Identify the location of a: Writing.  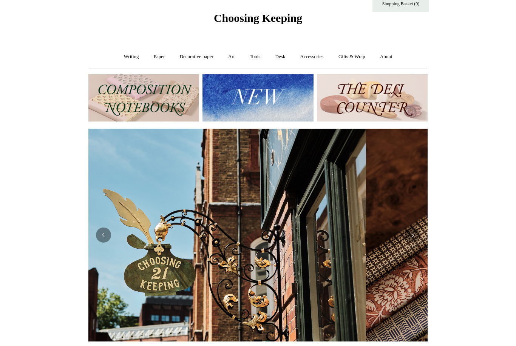
(131, 57).